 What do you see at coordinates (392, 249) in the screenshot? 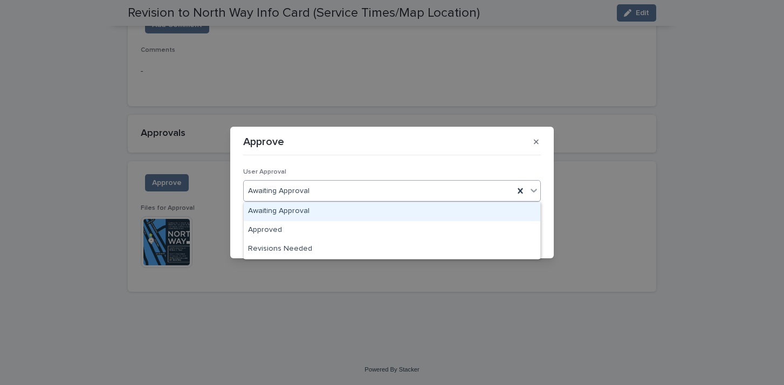
I see `div: Revisions Needed` at bounding box center [392, 249].